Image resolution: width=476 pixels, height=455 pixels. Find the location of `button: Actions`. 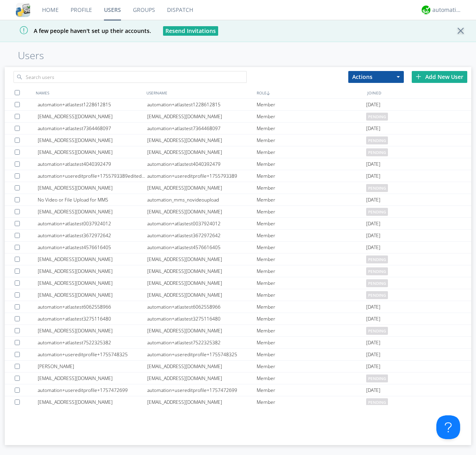

button: Actions is located at coordinates (377, 77).